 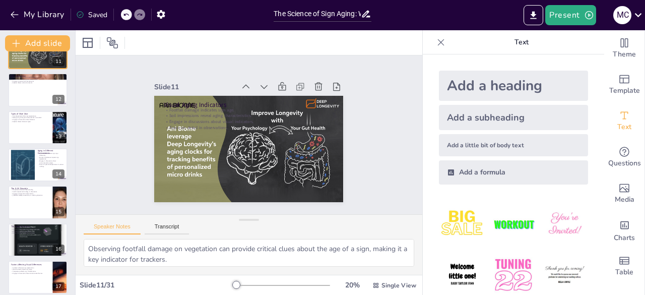 I want to click on div: Change the overall theme, so click(x=625, y=48).